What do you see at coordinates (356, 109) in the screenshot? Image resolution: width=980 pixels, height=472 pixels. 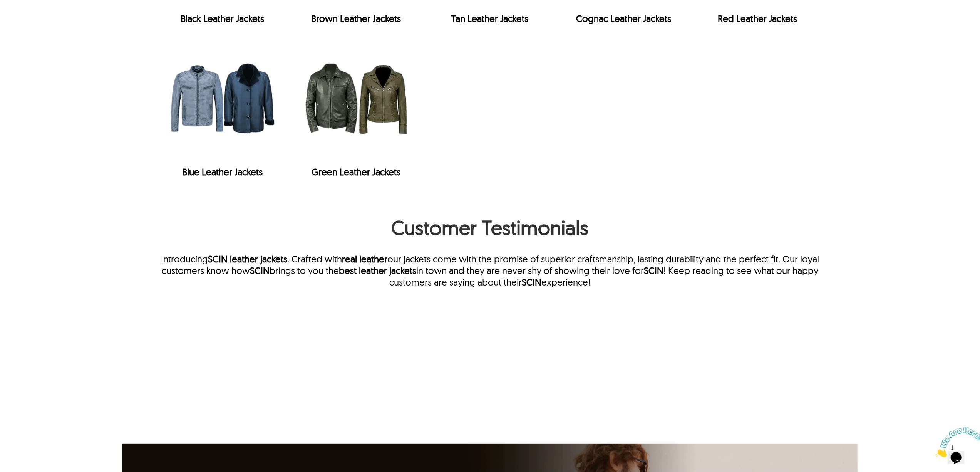 I see `a: Shop Green Leather JacketsGreen Leather Jackets` at bounding box center [356, 109].